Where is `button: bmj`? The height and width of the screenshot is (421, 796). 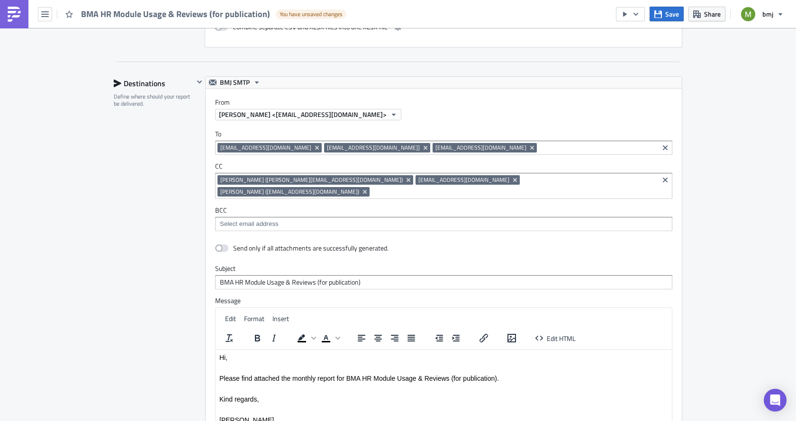 button: bmj is located at coordinates (762, 14).